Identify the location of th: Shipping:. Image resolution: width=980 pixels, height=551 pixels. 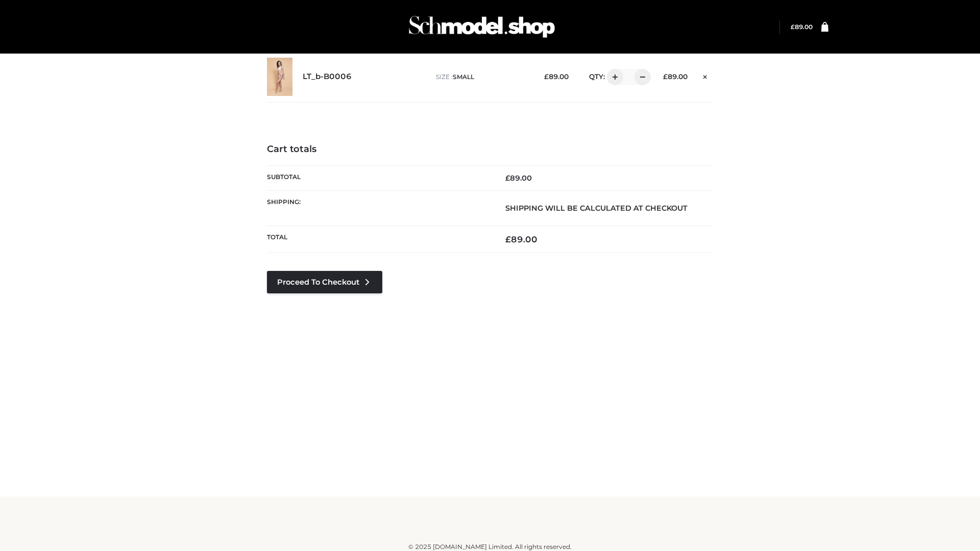
(378, 207).